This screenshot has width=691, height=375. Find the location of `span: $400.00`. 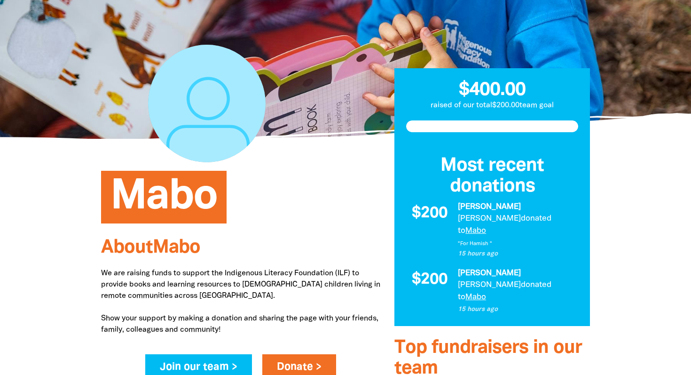

span: $400.00 is located at coordinates (492, 90).